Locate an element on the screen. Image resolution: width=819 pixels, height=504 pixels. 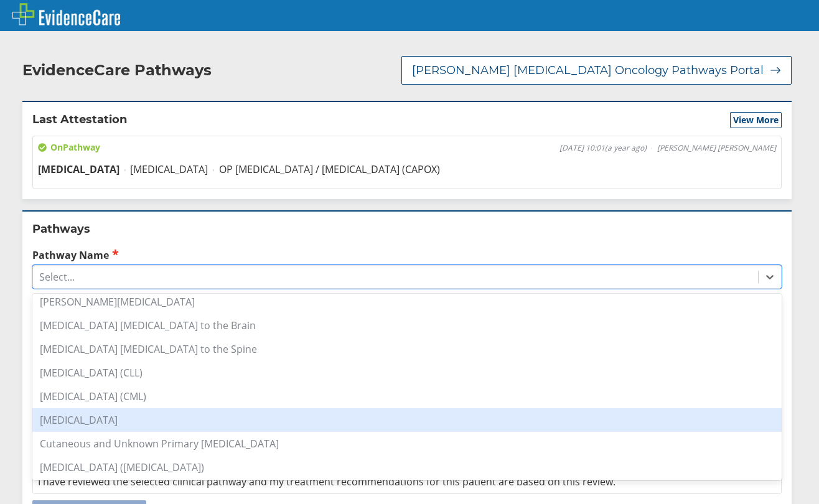
div: Select... is located at coordinates (57, 277).